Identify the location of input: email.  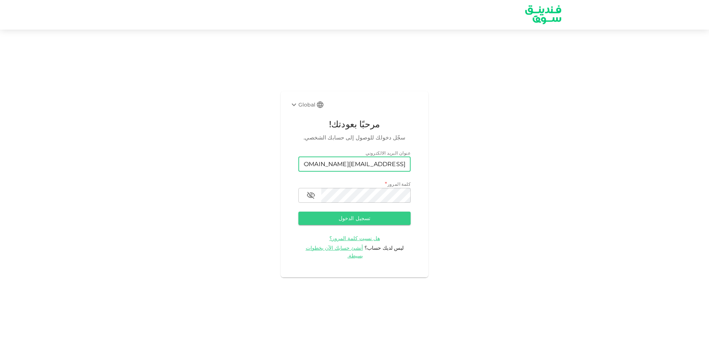
(355, 164).